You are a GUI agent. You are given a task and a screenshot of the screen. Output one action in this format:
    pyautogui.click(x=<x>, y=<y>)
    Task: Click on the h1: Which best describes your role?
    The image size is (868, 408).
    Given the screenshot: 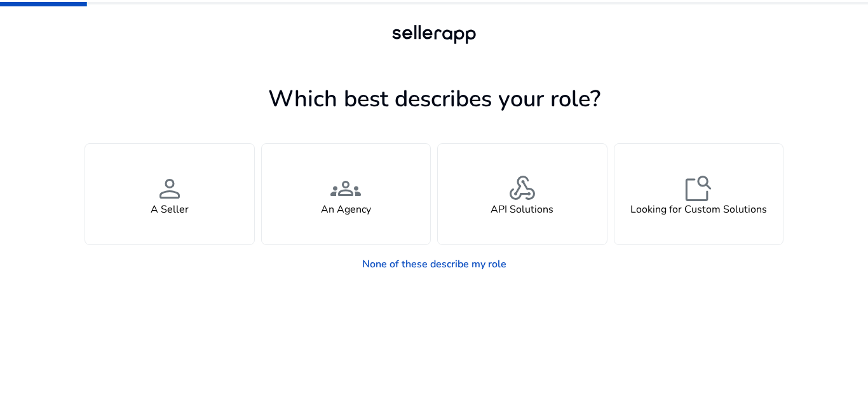 What is the action you would take?
    pyautogui.click(x=434, y=99)
    